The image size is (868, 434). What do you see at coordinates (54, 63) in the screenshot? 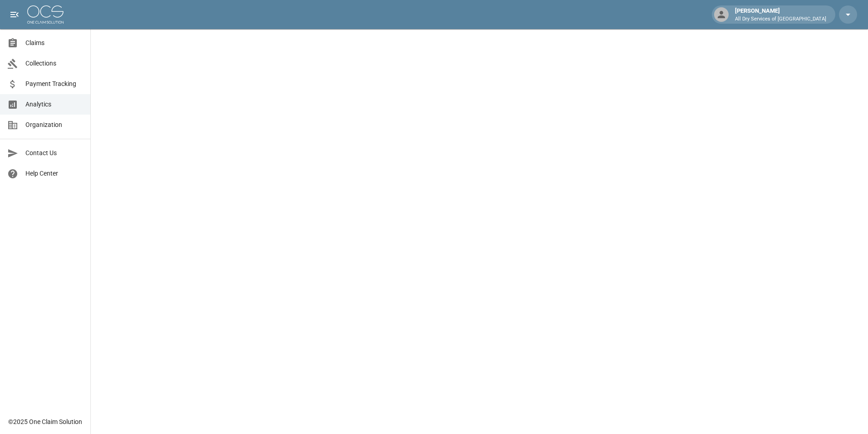
I see `span: Collections` at bounding box center [54, 63].